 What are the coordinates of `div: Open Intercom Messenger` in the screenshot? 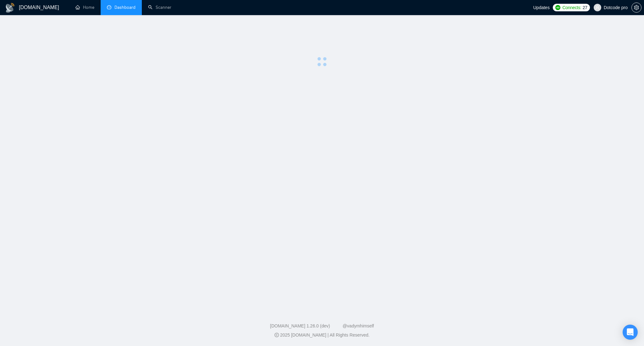 It's located at (630, 332).